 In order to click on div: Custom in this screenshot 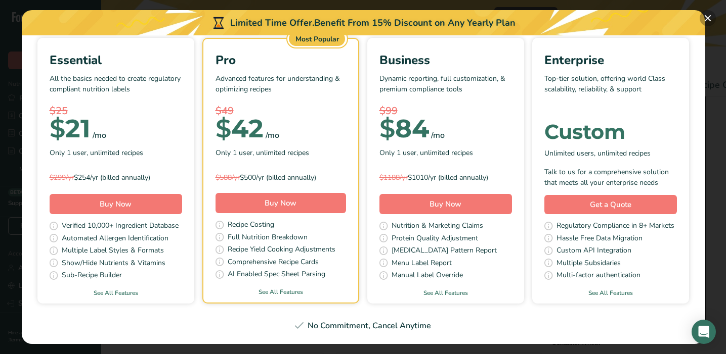, I will do `click(610, 132)`.